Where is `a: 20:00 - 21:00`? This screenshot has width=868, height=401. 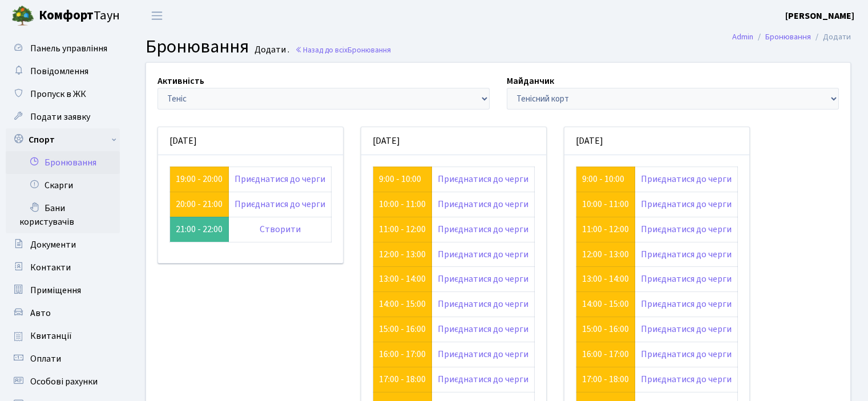 a: 20:00 - 21:00 is located at coordinates (199, 205).